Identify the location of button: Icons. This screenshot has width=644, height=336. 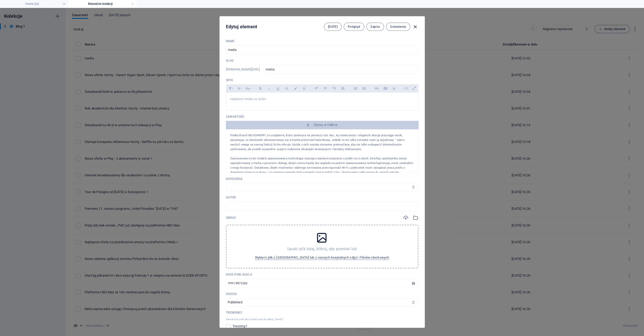
(304, 88).